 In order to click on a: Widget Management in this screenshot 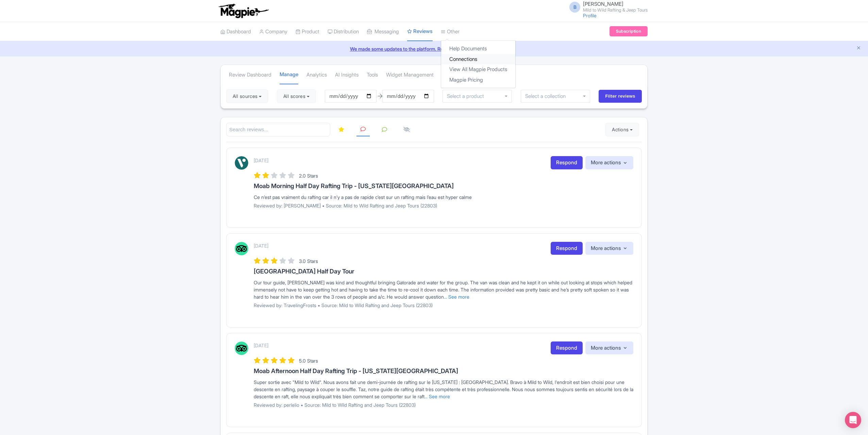, I will do `click(410, 75)`.